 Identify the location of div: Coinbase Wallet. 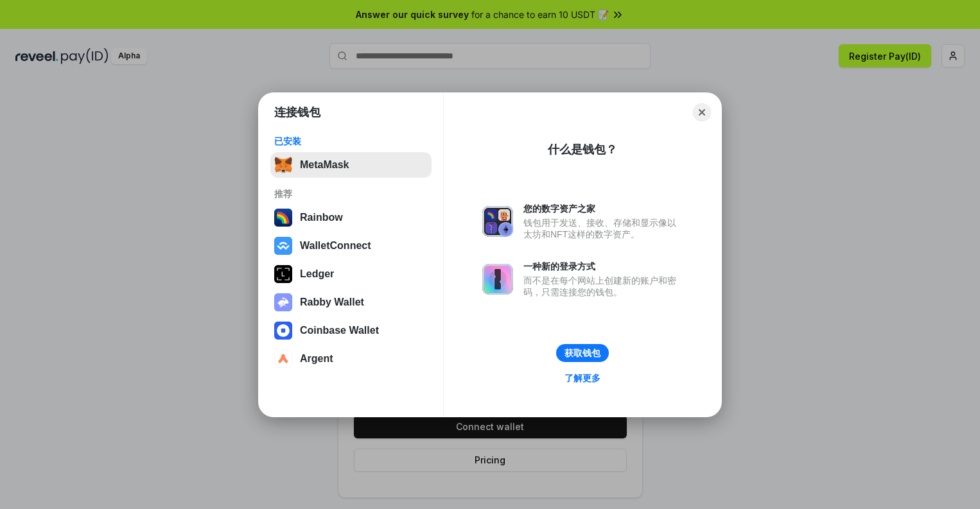
(339, 331).